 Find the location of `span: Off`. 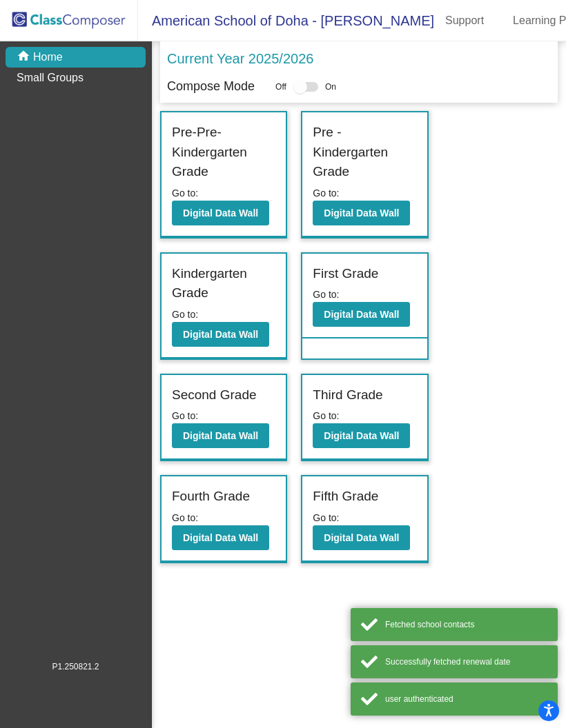

span: Off is located at coordinates (281, 87).